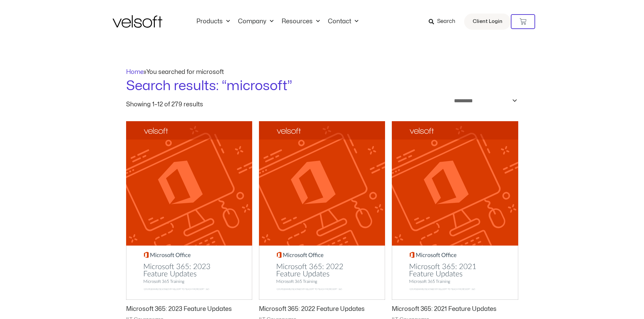  Describe the element at coordinates (343, 22) in the screenshot. I see `a: ContactMenu Toggle` at that location.